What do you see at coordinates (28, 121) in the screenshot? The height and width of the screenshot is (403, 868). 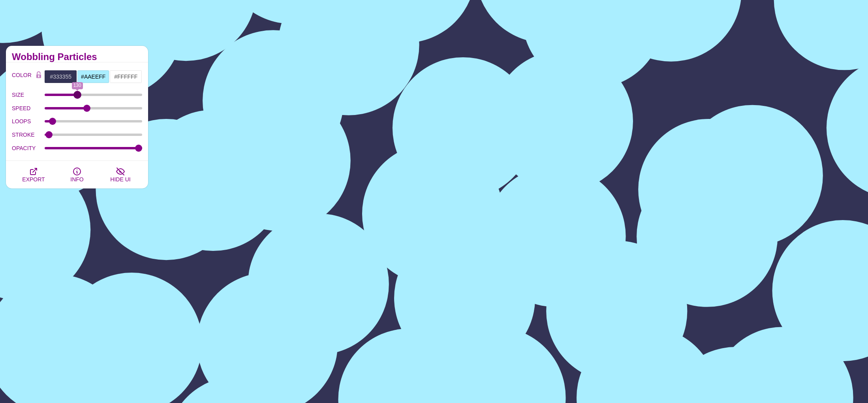 I see `label: LOOPS` at bounding box center [28, 121].